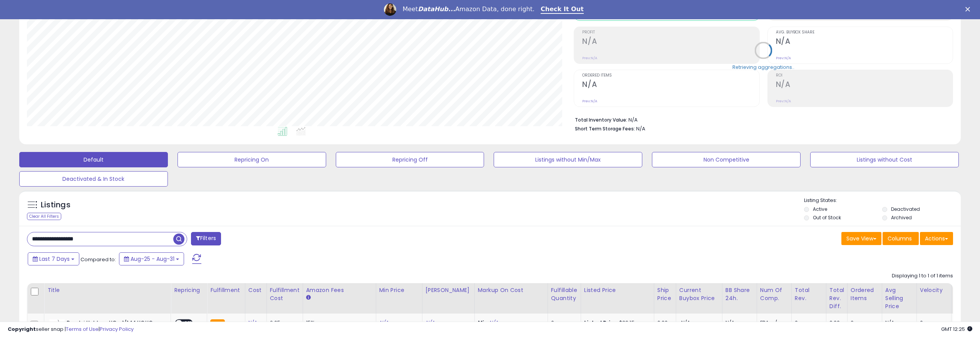  I want to click on div: Ordered Items, so click(864, 295).